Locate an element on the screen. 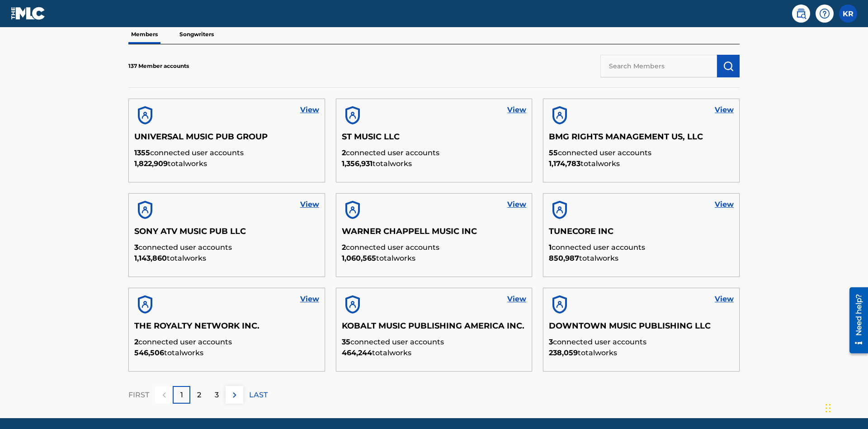 The image size is (868, 429). div: User Menu is located at coordinates (848, 13).